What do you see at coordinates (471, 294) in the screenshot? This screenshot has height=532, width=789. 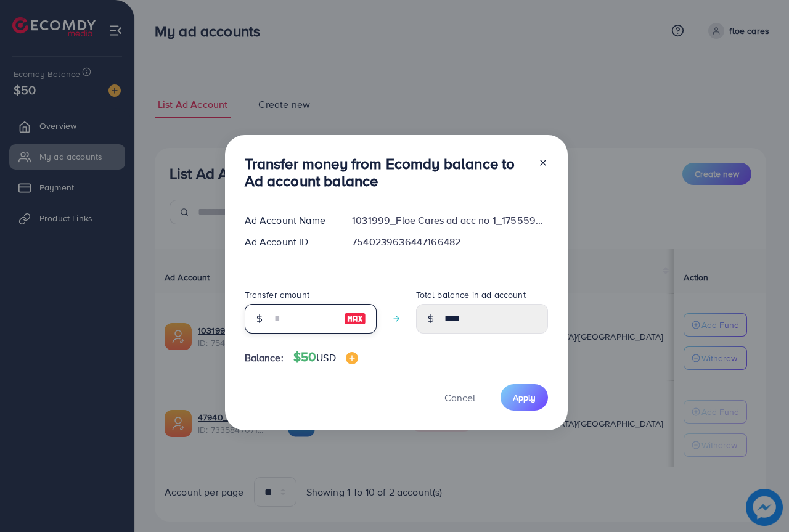 I see `label: Total balance in ad account` at bounding box center [471, 294].